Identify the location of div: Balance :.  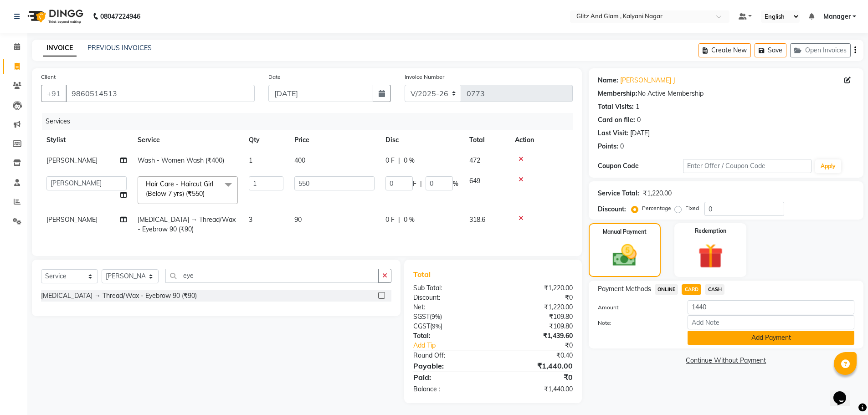
(450, 389).